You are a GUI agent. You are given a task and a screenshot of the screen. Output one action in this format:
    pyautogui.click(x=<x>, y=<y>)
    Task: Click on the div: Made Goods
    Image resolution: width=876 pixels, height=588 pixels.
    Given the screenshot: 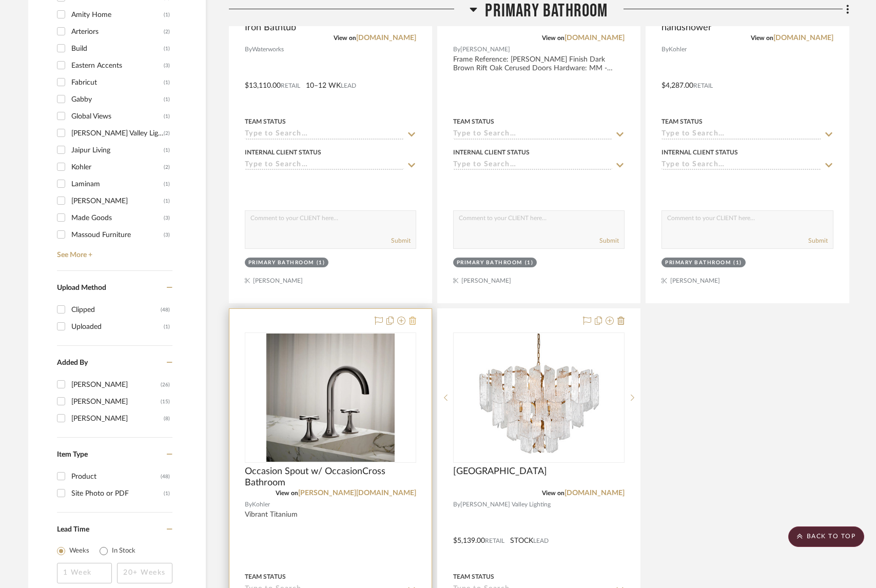 What is the action you would take?
    pyautogui.click(x=118, y=218)
    